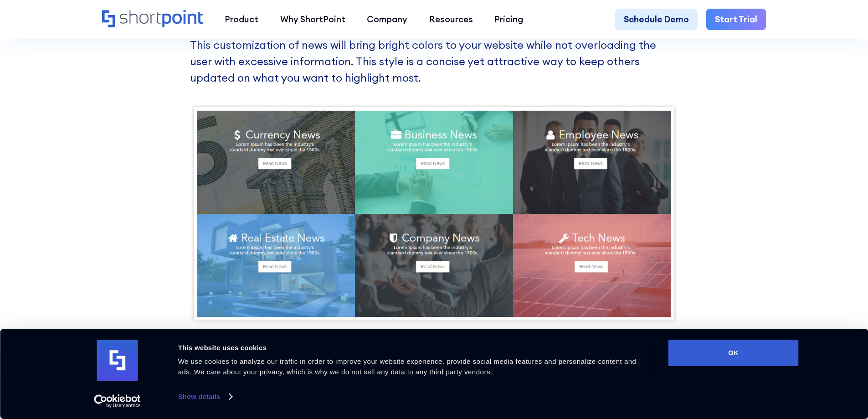 Image resolution: width=868 pixels, height=419 pixels. I want to click on div: Product, so click(241, 19).